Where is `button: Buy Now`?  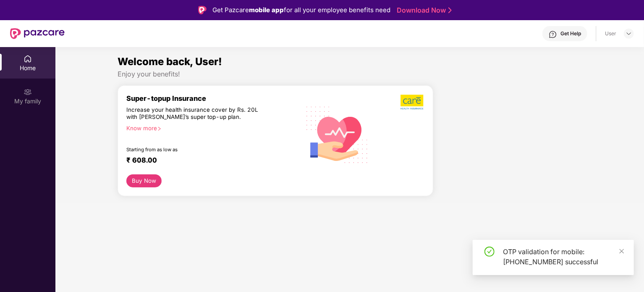
button: Buy Now is located at coordinates (144, 181).